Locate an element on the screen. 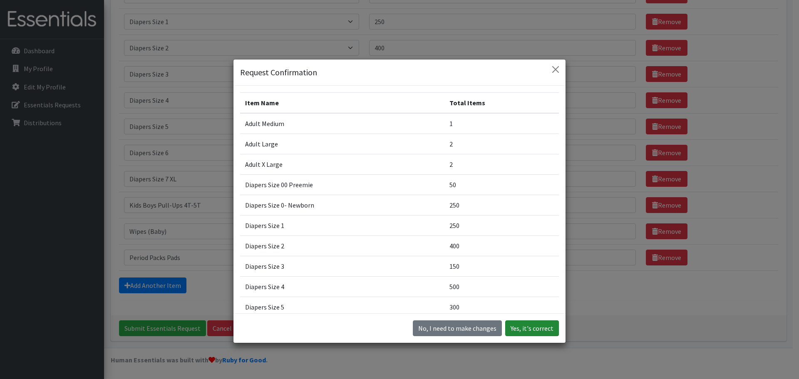  td: 50 is located at coordinates (501, 185).